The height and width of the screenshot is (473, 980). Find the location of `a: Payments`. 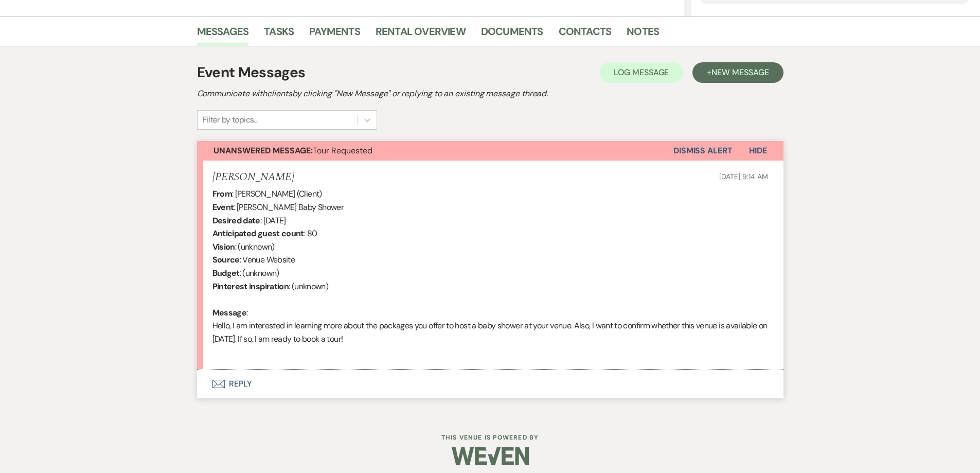

a: Payments is located at coordinates (334, 34).